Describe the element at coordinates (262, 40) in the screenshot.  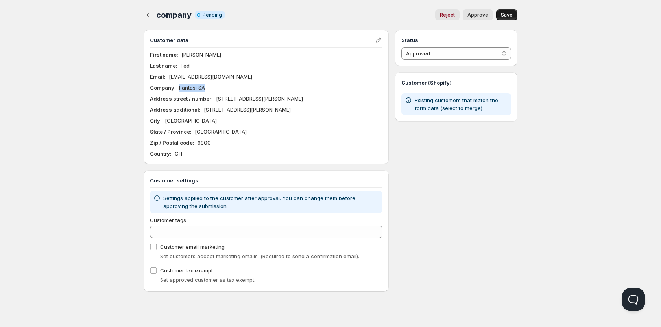
I see `h3: Customer data` at that location.